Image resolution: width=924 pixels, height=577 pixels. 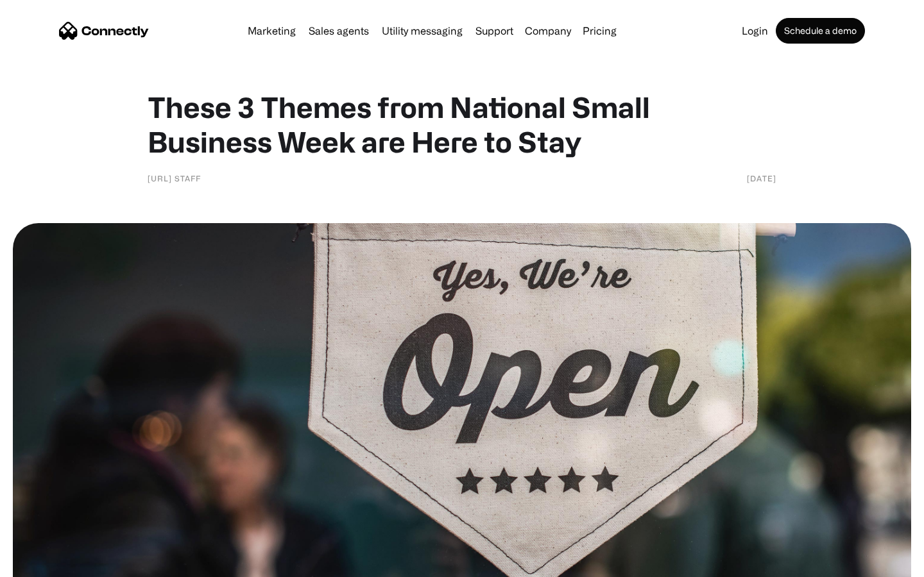 I want to click on h1: These 3 Themes from National Small Business Week are Here to Stay, so click(x=462, y=124).